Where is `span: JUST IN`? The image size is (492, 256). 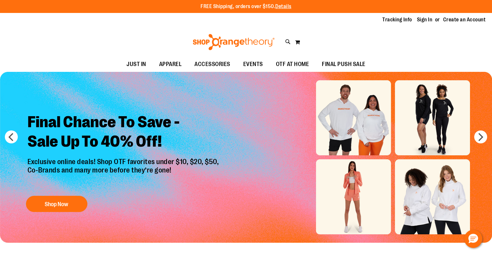 span: JUST IN is located at coordinates (136, 64).